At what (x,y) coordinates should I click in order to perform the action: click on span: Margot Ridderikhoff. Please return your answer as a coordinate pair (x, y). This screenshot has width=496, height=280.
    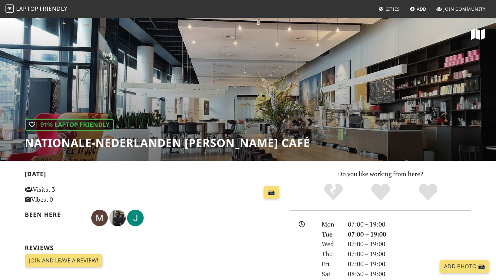
    Looking at the image, I should click on (100, 217).